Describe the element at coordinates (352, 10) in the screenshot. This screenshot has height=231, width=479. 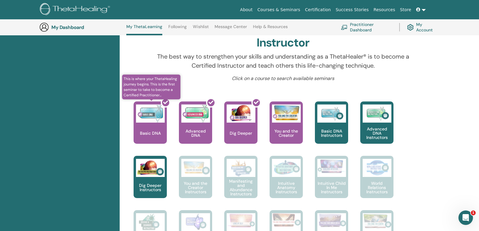
I see `a: Success Stories` at that location.